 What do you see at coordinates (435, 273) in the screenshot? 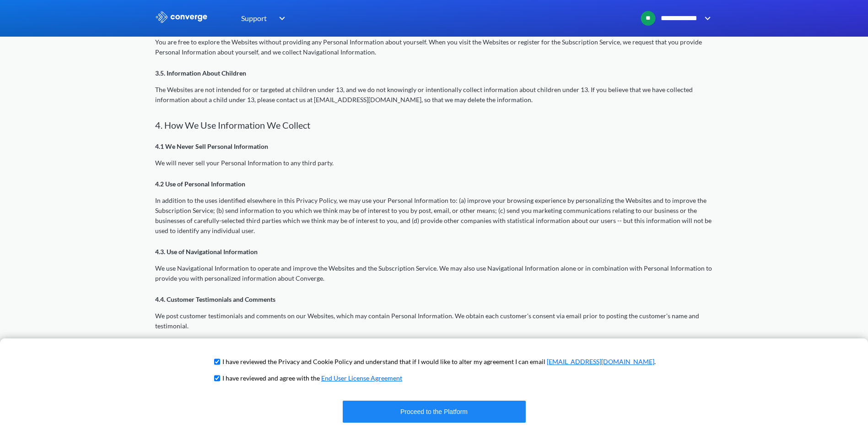
I see `p: We use Navigational Information to operate and improve the Websites and the Subscription Service....` at bounding box center [435, 273].